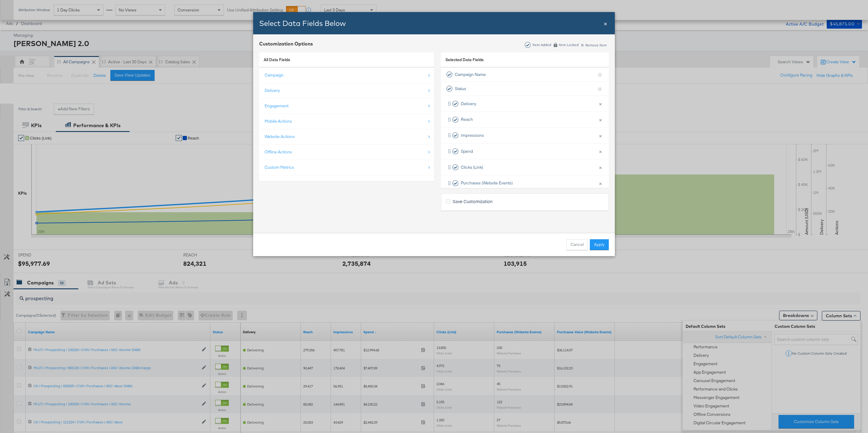 The width and height of the screenshot is (868, 433). I want to click on span: Delivery, so click(468, 104).